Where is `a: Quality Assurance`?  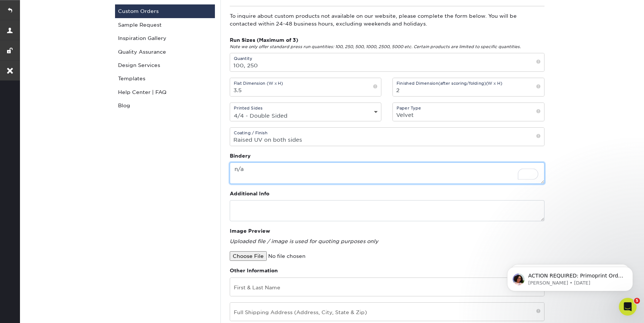
a: Quality Assurance is located at coordinates (165, 52).